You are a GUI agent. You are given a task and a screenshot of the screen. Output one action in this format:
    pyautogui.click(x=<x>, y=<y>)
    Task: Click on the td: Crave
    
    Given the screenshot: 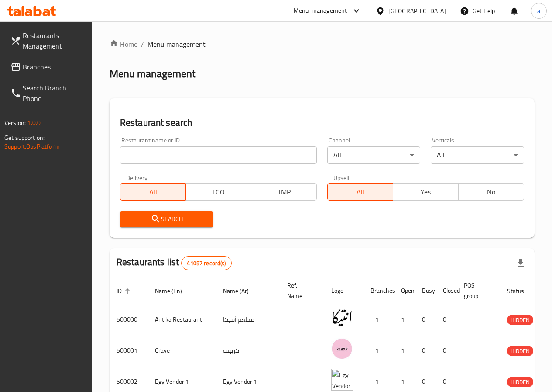 What is the action you would take?
    pyautogui.click(x=182, y=350)
    